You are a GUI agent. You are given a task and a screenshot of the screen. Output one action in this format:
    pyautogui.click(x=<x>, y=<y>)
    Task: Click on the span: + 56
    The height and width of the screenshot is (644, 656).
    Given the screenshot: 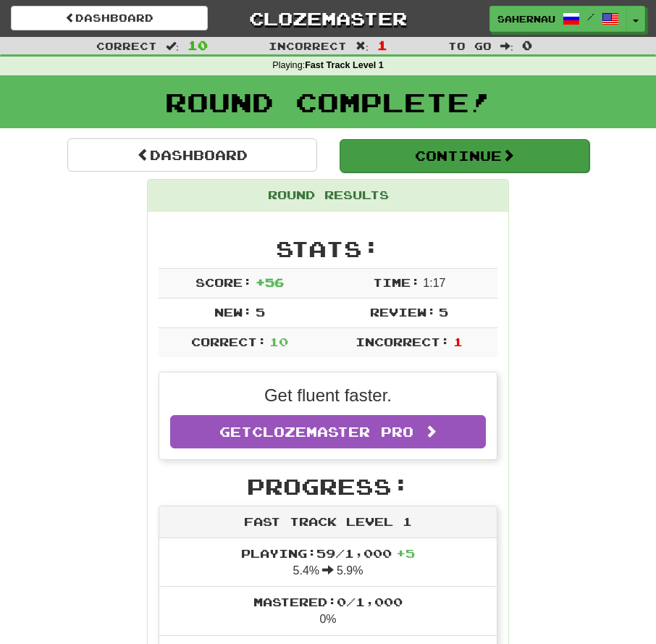 What is the action you would take?
    pyautogui.click(x=269, y=282)
    